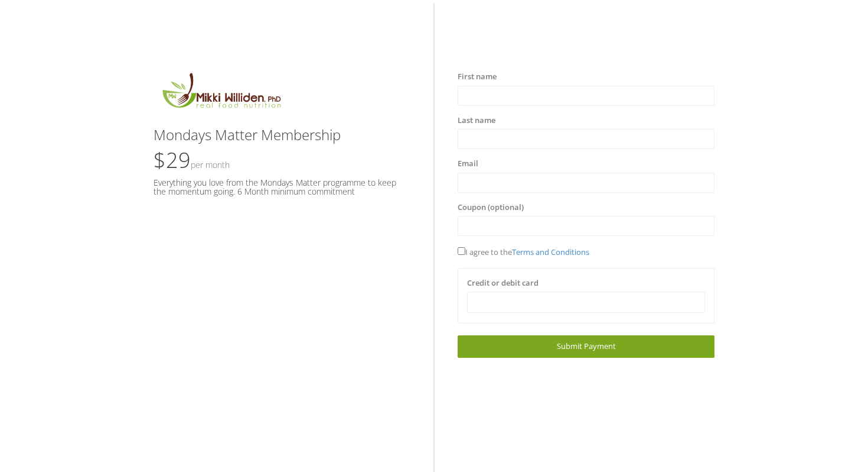 The width and height of the screenshot is (868, 472). What do you see at coordinates (221, 92) in the screenshot?
I see `img: MikkiLogoMain.png` at bounding box center [221, 92].